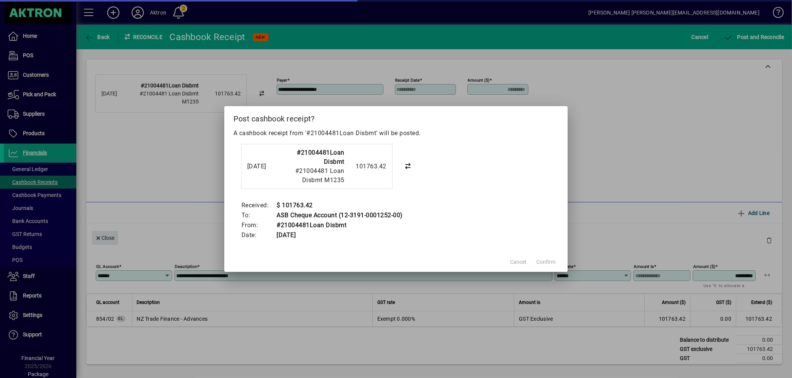 The image size is (792, 378). Describe the element at coordinates (396, 117) in the screenshot. I see `h2: Post cashbook receipt?` at that location.